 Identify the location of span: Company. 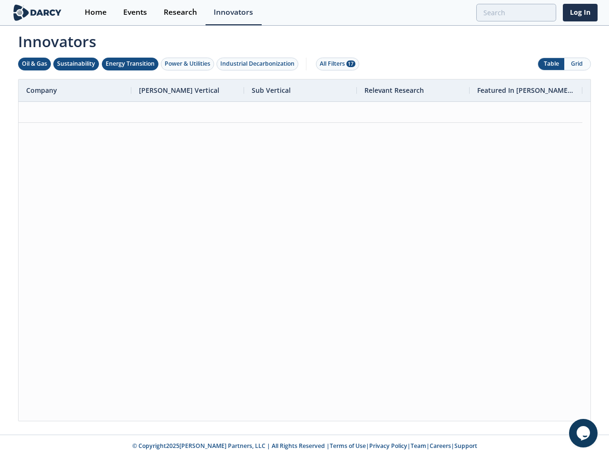
(41, 90).